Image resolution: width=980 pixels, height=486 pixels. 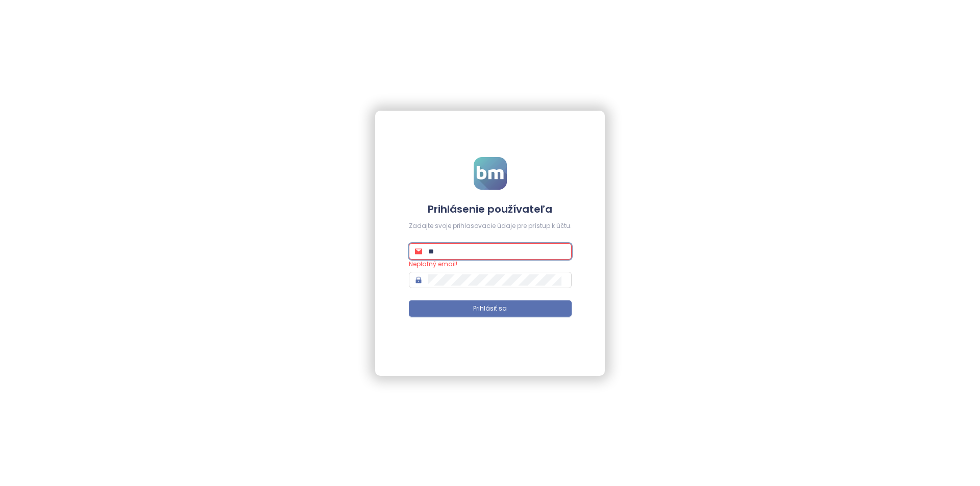 What do you see at coordinates (418, 280) in the screenshot?
I see `span: lock` at bounding box center [418, 280].